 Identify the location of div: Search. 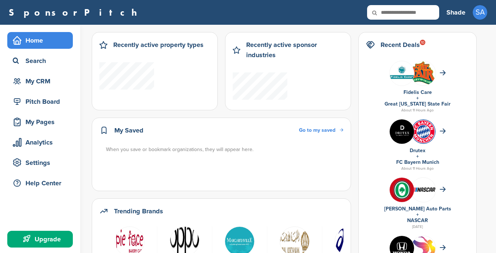
(42, 61).